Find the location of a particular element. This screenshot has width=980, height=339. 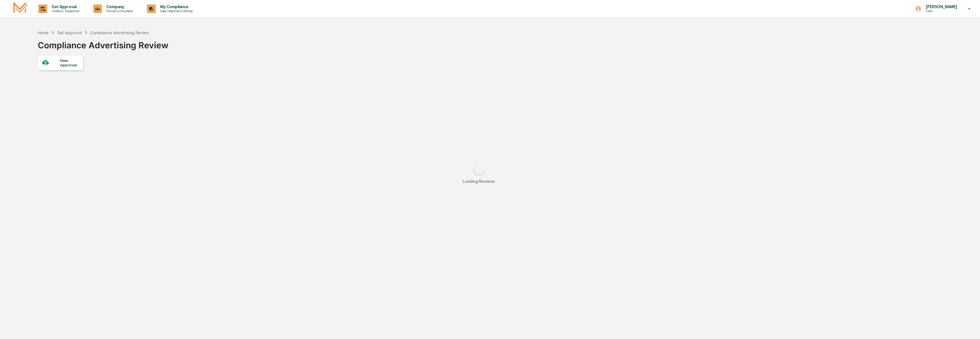

div: Get Approval is located at coordinates (69, 33).